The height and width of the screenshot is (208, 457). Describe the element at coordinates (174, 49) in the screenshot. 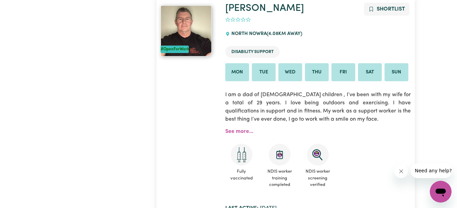

I see `div: #OpenForWork` at that location.